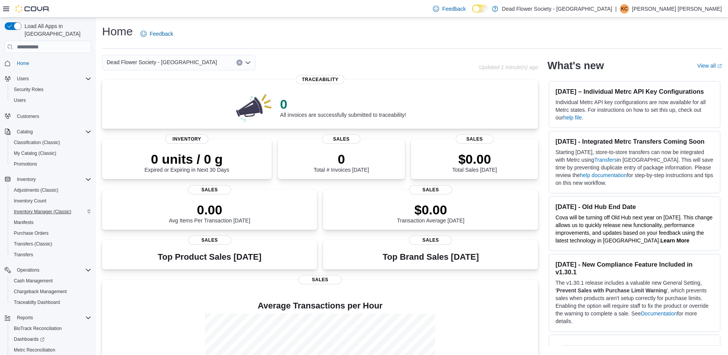  I want to click on p: 0, so click(341, 159).